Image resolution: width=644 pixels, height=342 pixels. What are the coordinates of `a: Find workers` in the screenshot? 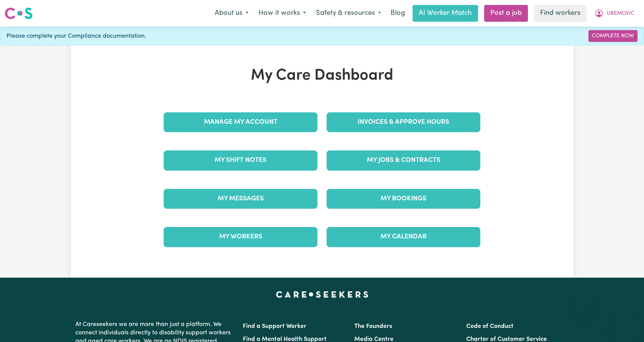 It's located at (560, 13).